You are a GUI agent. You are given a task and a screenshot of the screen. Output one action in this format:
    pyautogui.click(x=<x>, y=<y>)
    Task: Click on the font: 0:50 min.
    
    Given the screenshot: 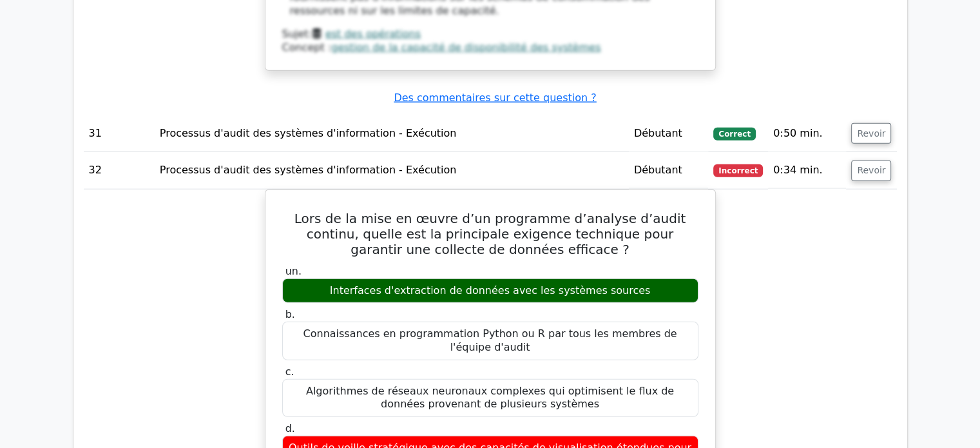 What is the action you would take?
    pyautogui.click(x=798, y=133)
    